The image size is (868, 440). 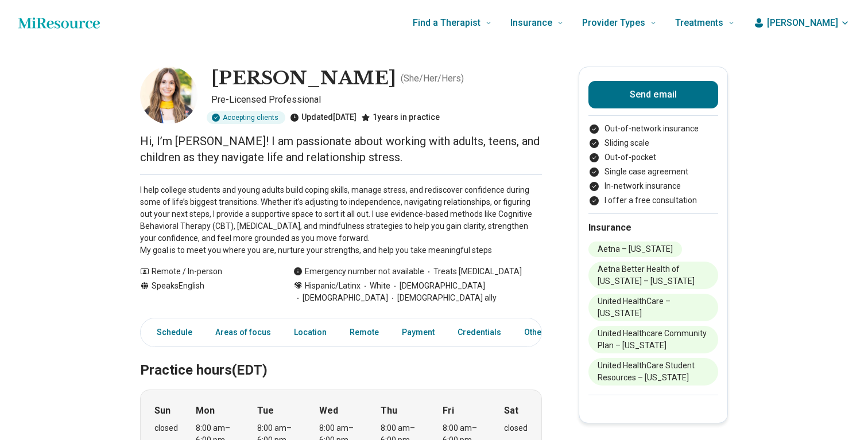 What do you see at coordinates (359, 271) in the screenshot?
I see `div: Emergency number not available` at bounding box center [359, 271].